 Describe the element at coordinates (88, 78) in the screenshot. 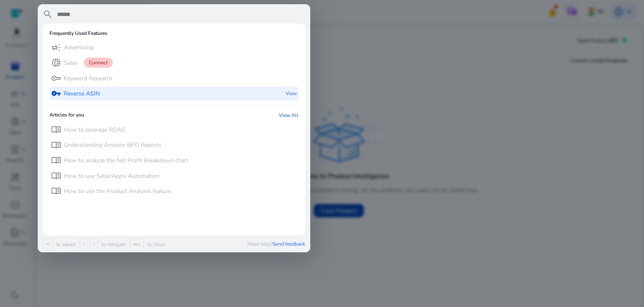

I see `p: Keyword Research` at that location.